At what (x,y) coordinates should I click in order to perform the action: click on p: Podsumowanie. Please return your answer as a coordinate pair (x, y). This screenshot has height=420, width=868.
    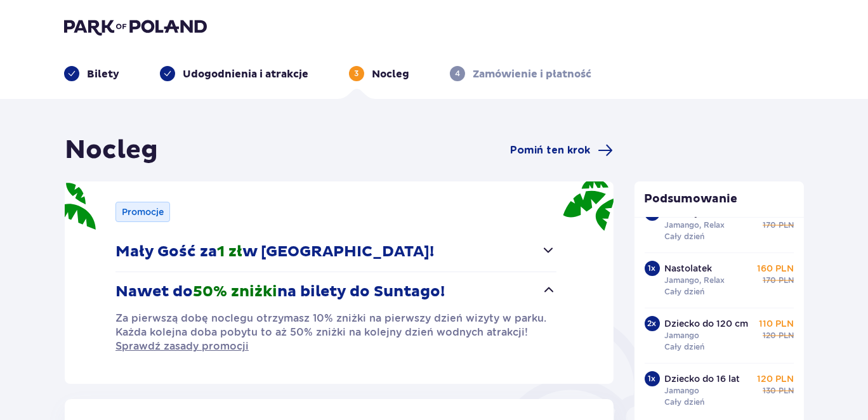
    Looking at the image, I should click on (720, 199).